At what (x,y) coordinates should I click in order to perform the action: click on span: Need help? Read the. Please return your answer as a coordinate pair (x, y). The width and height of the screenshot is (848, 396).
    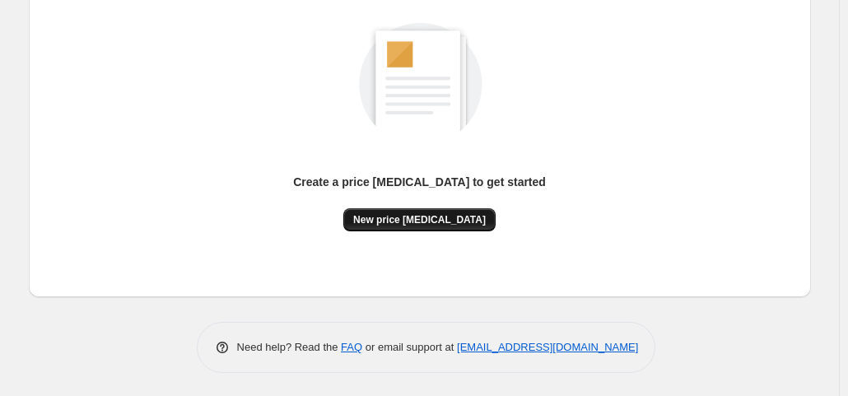
    Looking at the image, I should click on (289, 347).